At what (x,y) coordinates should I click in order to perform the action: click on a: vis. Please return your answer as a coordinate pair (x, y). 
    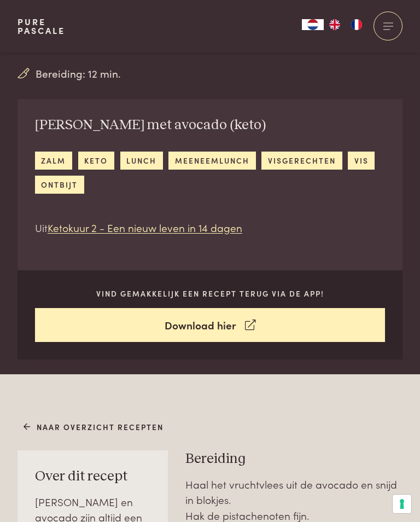
    Looking at the image, I should click on (361, 160).